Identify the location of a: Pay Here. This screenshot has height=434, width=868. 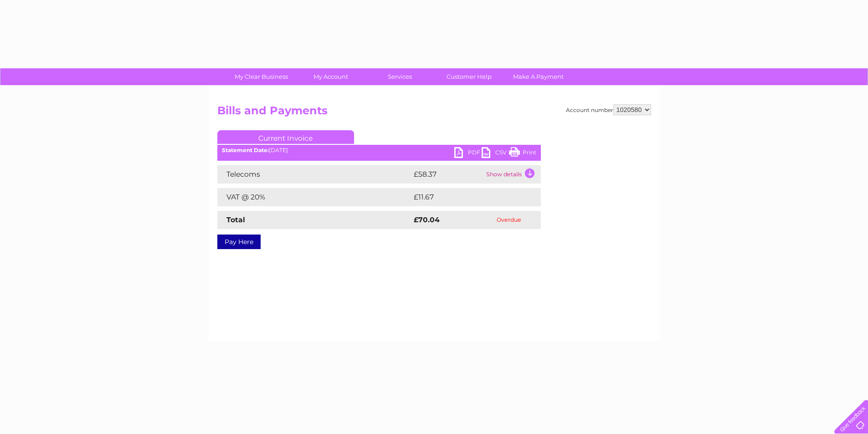
(239, 241).